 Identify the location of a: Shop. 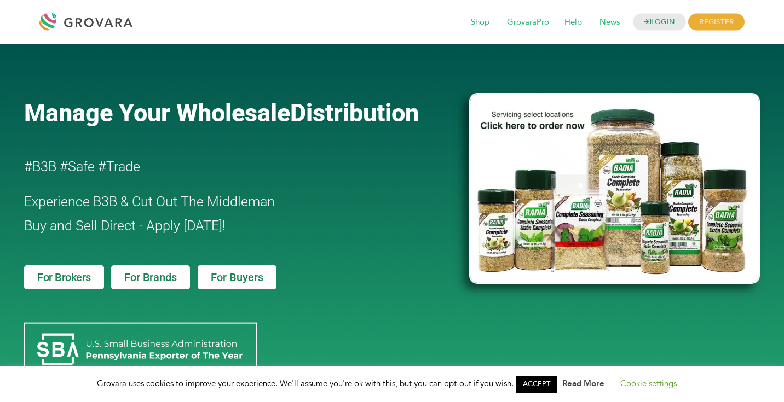
(480, 22).